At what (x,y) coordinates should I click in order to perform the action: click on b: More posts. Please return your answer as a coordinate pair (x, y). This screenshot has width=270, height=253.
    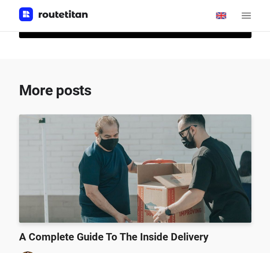
    Looking at the image, I should click on (55, 90).